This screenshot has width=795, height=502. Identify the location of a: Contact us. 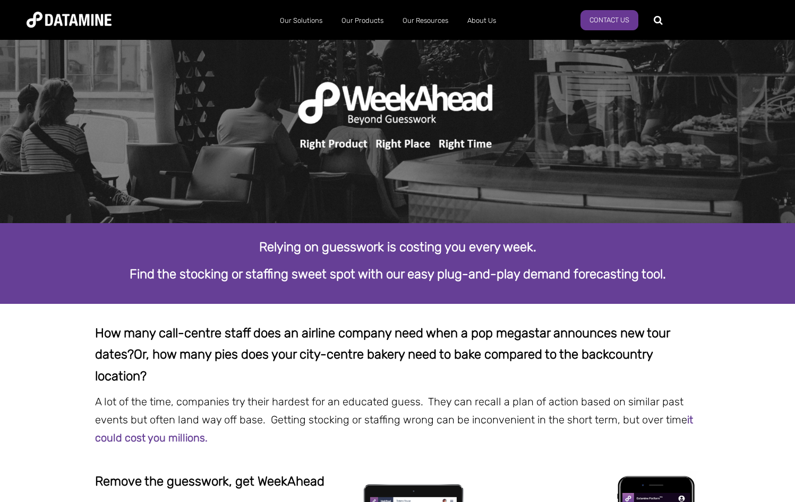
(609, 20).